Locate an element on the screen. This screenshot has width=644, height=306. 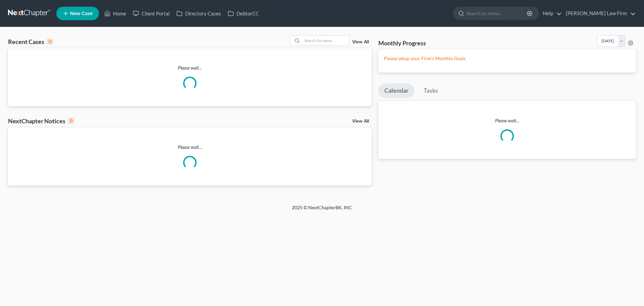
a: Home is located at coordinates (115, 14).